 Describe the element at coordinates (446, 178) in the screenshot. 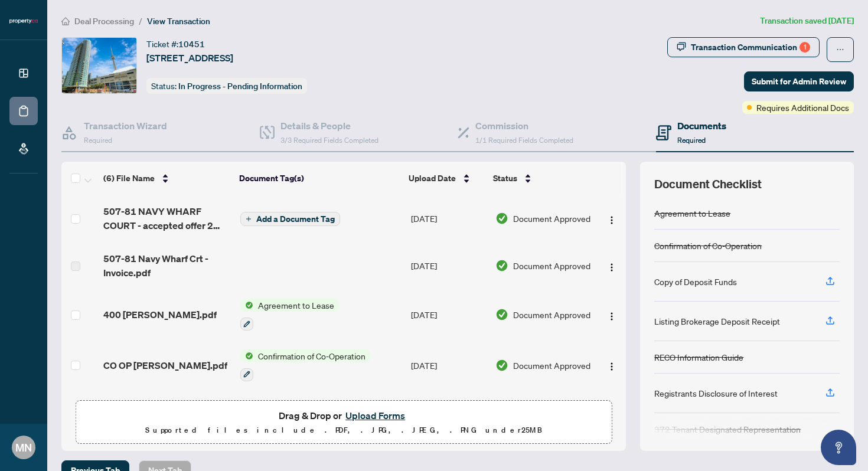

I see `th: Upload Date` at that location.